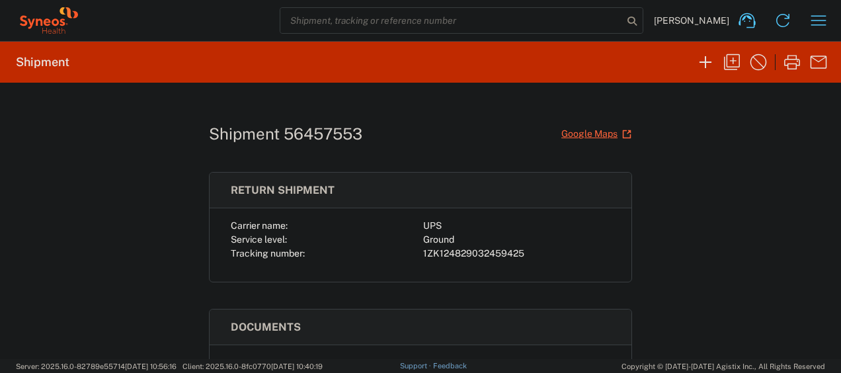 Image resolution: width=841 pixels, height=373 pixels. Describe the element at coordinates (96, 366) in the screenshot. I see `span: Server: 2025.16.0-82789e55714` at that location.